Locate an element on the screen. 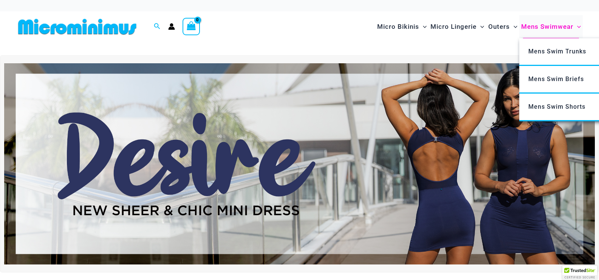 Image resolution: width=599 pixels, height=280 pixels. a: Search icon link is located at coordinates (157, 26).